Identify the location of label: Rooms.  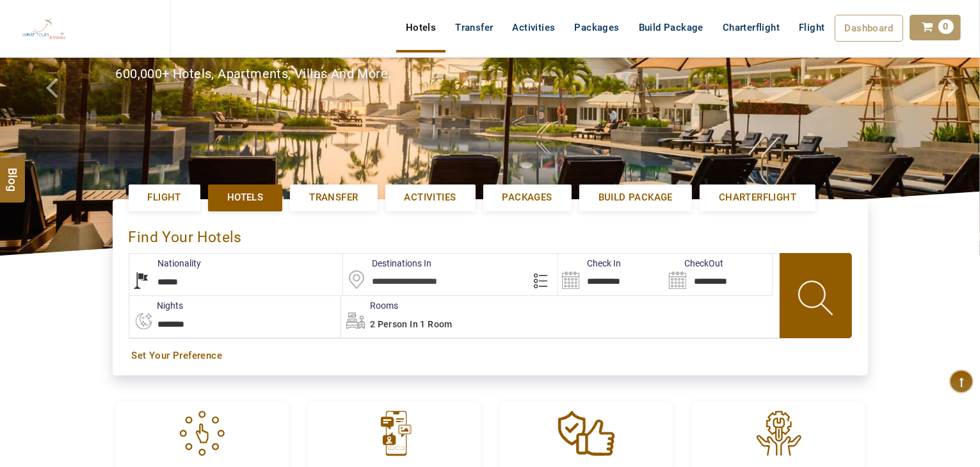
(369, 305).